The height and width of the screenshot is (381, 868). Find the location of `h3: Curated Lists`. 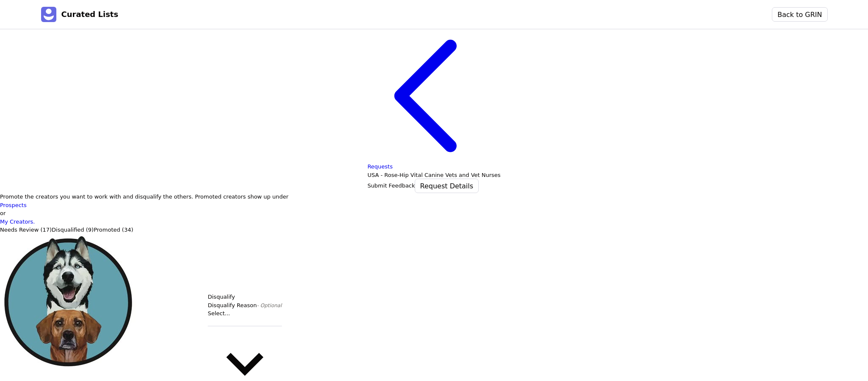

h3: Curated Lists is located at coordinates (90, 14).